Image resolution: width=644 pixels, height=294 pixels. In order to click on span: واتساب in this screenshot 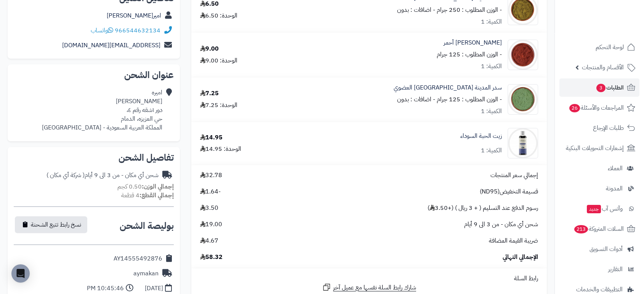, I will do `click(102, 31)`.